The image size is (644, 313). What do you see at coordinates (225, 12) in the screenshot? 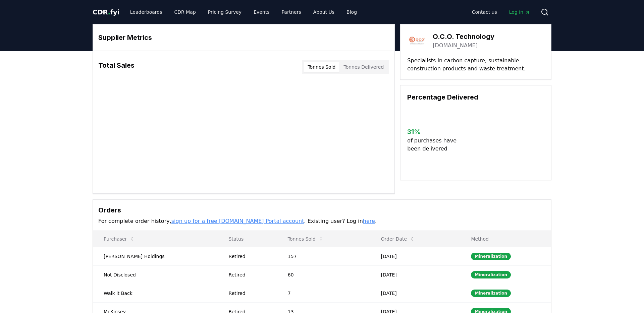
I see `a: Pricing Survey` at bounding box center [225, 12].